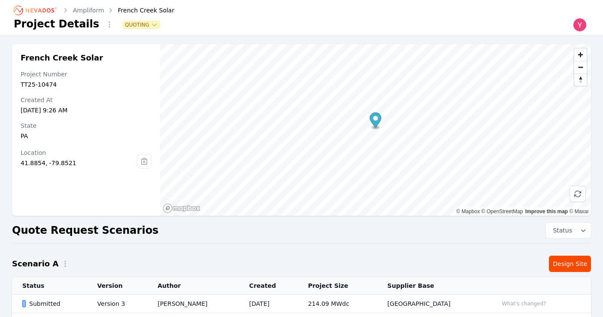 This screenshot has width=603, height=317. Describe the element at coordinates (52, 304) in the screenshot. I see `div: Submitted` at that location.